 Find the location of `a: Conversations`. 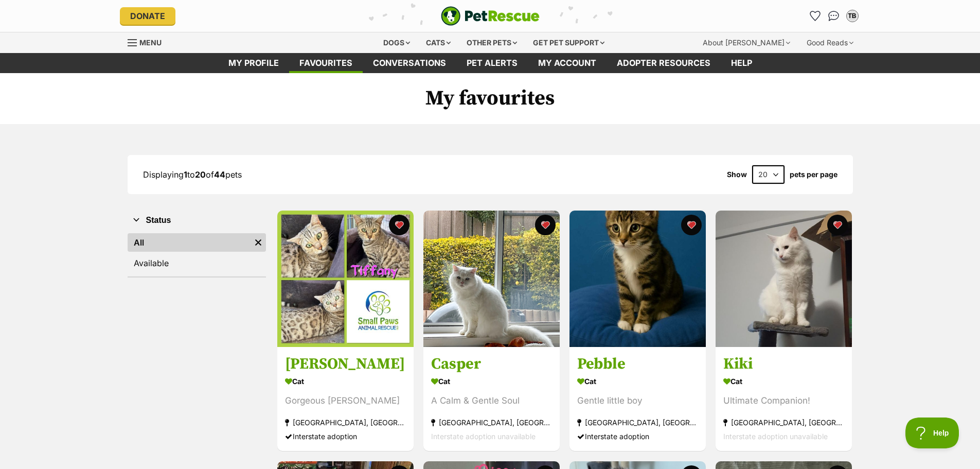

a: Conversations is located at coordinates (834, 16).